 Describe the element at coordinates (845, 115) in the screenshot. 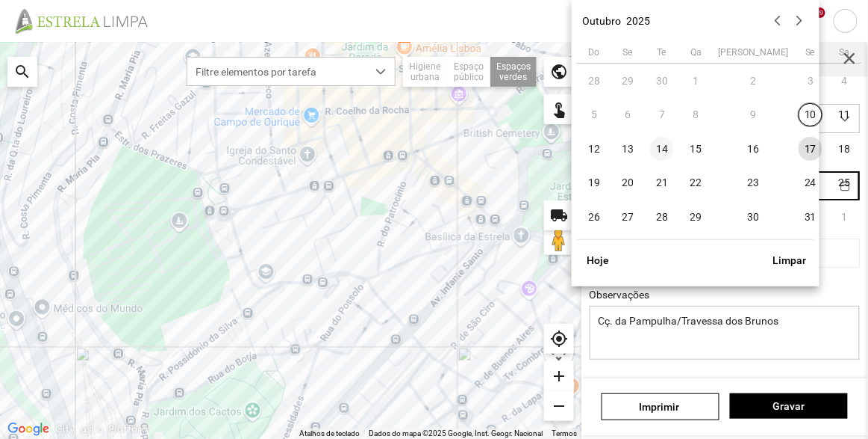

I see `span: 11` at that location.